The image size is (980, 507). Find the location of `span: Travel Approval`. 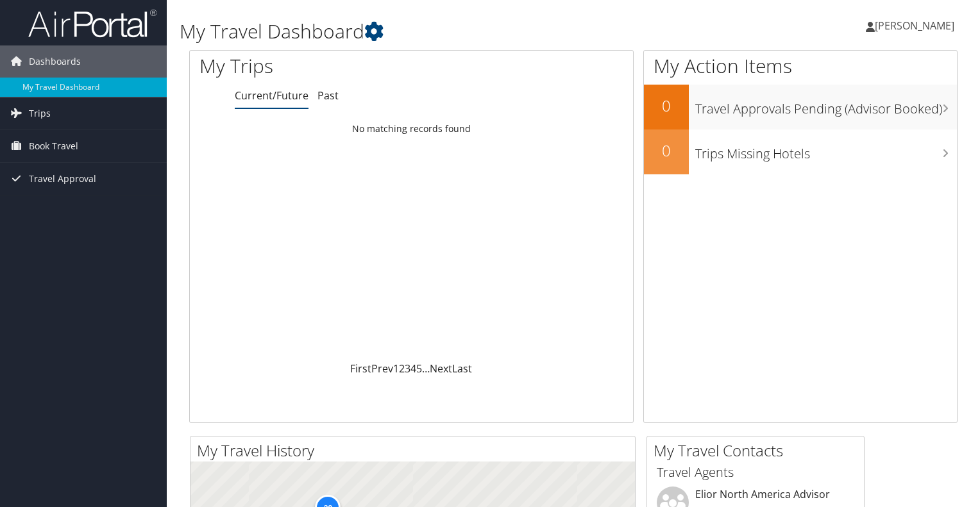

span: Travel Approval is located at coordinates (62, 179).